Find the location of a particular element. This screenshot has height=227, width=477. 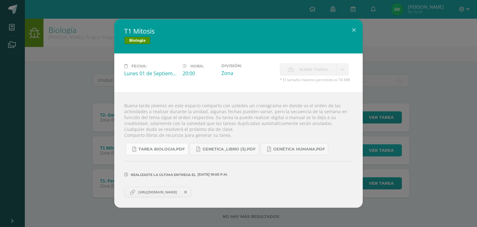

span: Biología is located at coordinates (137, 40).